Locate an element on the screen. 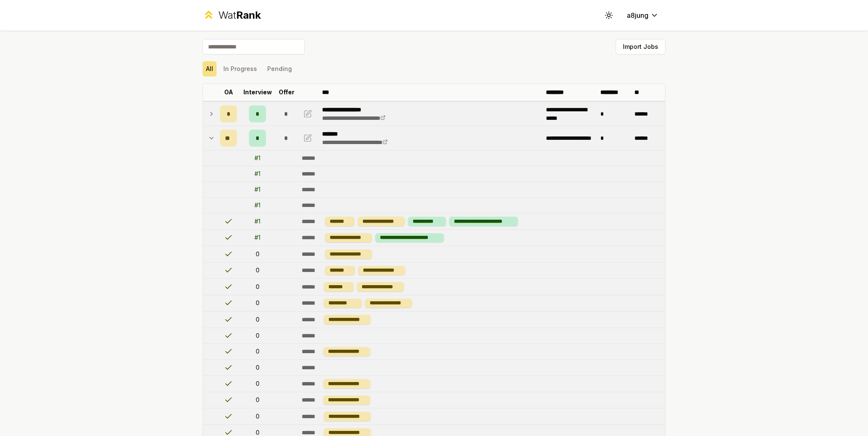 The width and height of the screenshot is (868, 436). p: Interview is located at coordinates (257, 92).